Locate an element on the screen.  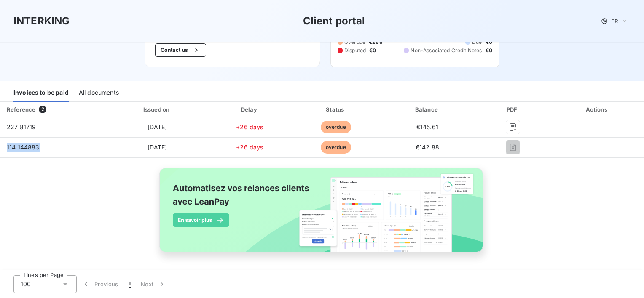
img: banner is located at coordinates (322, 215).